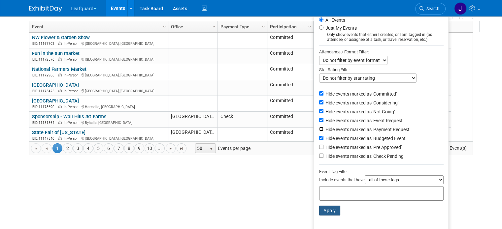 The image size is (502, 229). What do you see at coordinates (56, 53) in the screenshot?
I see `a: Fun in the sun market` at bounding box center [56, 53].